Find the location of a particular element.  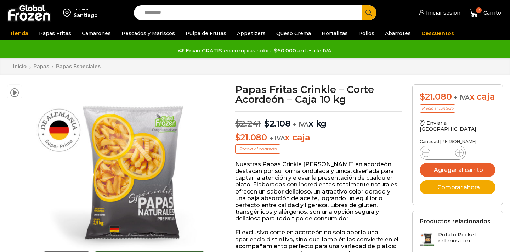

nav: Breadcrumb is located at coordinates (57, 66).